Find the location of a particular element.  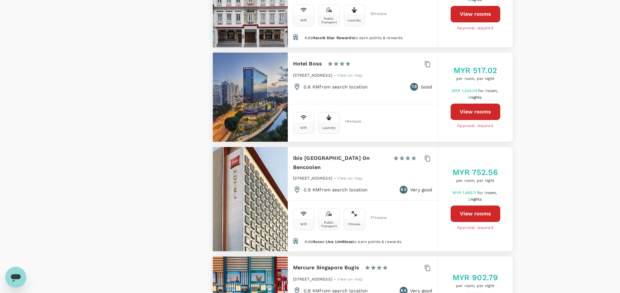

p: Good is located at coordinates (427, 87).